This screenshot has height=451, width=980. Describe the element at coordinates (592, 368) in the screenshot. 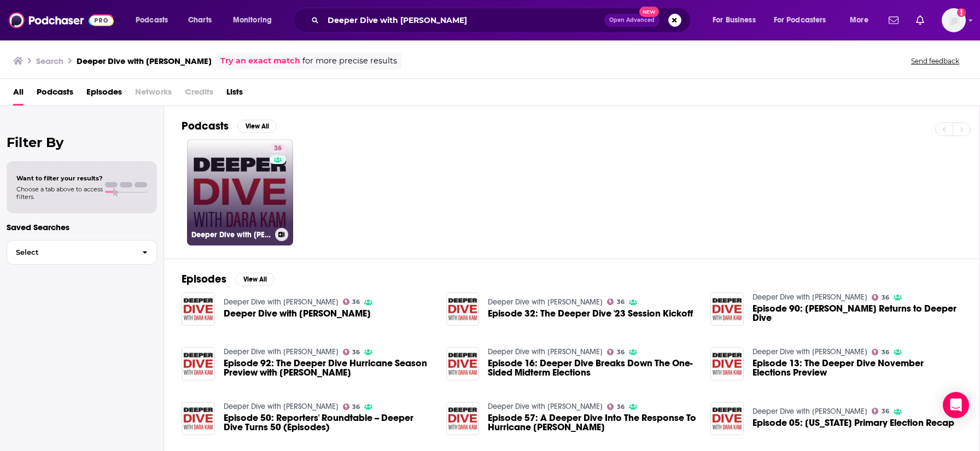

I see `span: Episode 16: Deeper Dive Breaks Down The One-Sided Midterm Elections` at that location.